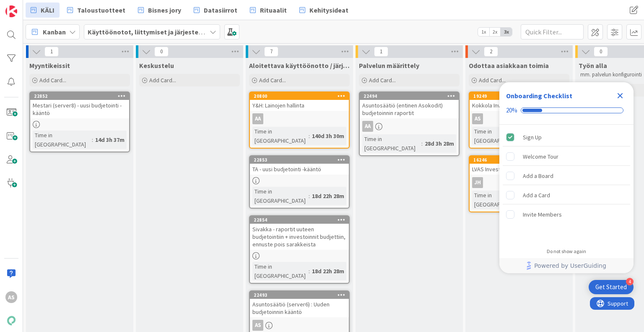 The width and height of the screenshot is (644, 332). I want to click on div: LVAS Investment, so click(519, 169).